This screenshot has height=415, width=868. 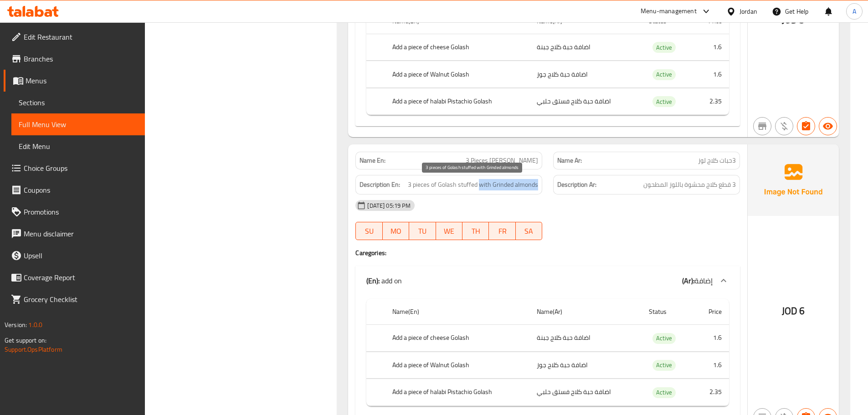 I want to click on span: SU, so click(x=369, y=231).